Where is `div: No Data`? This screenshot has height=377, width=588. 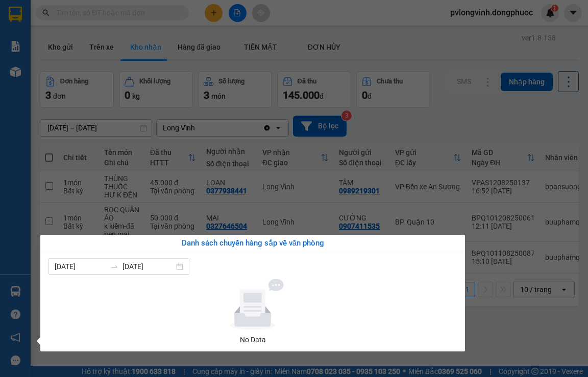
div: No Data is located at coordinates (253, 339).